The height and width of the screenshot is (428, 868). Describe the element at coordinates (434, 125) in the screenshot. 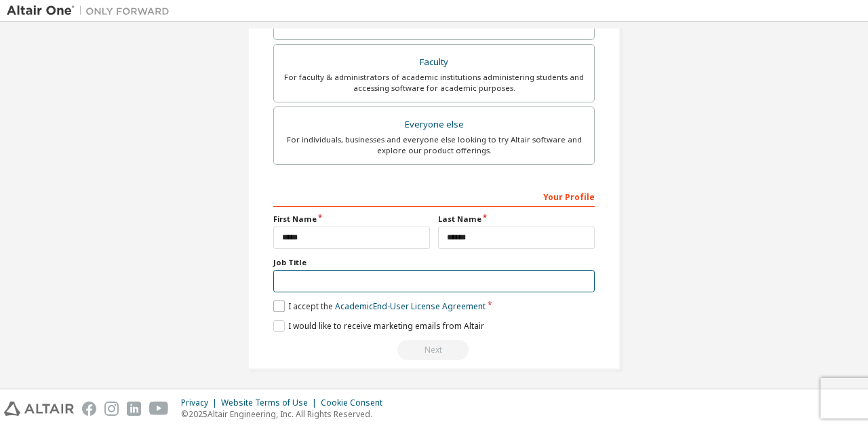

I see `div: Everyone else` at that location.